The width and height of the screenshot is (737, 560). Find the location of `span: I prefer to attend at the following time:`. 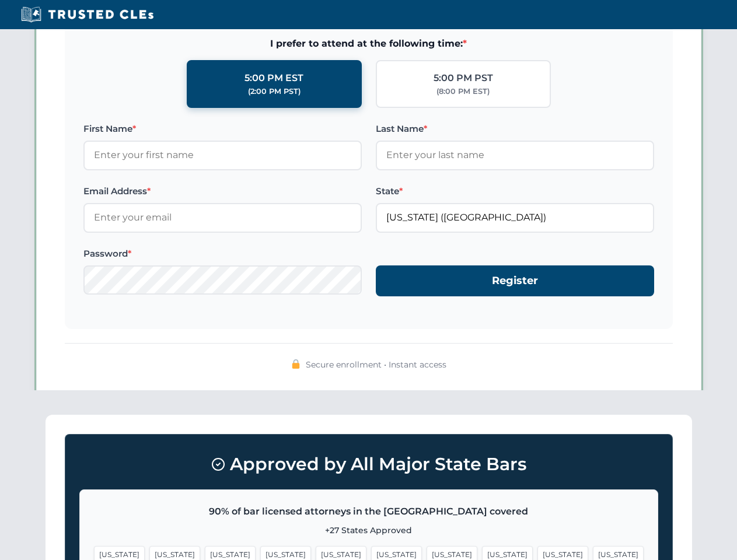

span: I prefer to attend at the following time: is located at coordinates (368, 44).